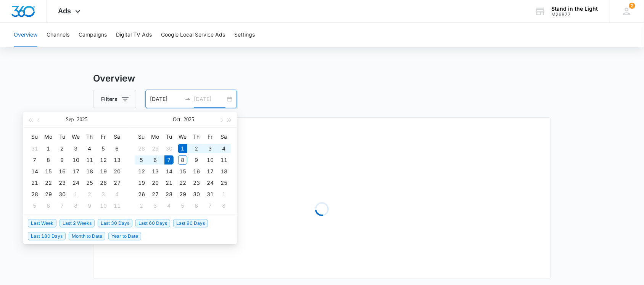 The height and width of the screenshot is (285, 644). I want to click on td: 2025-09-24, so click(76, 183).